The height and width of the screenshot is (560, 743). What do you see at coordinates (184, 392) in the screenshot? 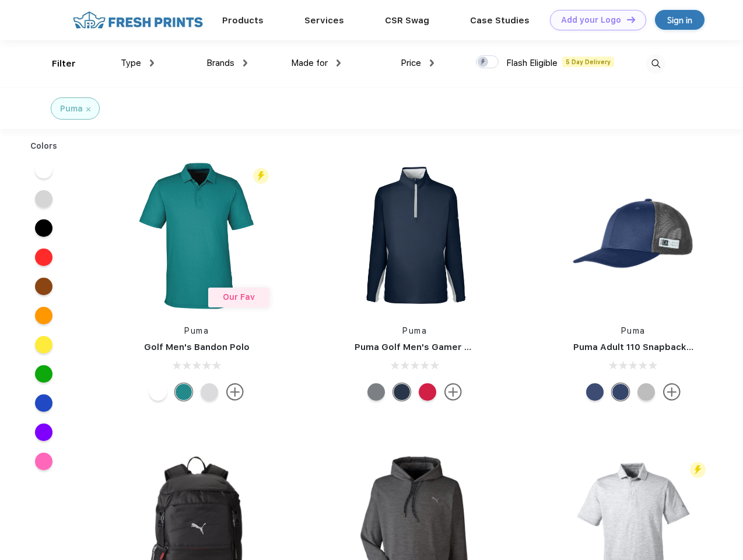
I see `div: Green Lagoon` at bounding box center [184, 392].